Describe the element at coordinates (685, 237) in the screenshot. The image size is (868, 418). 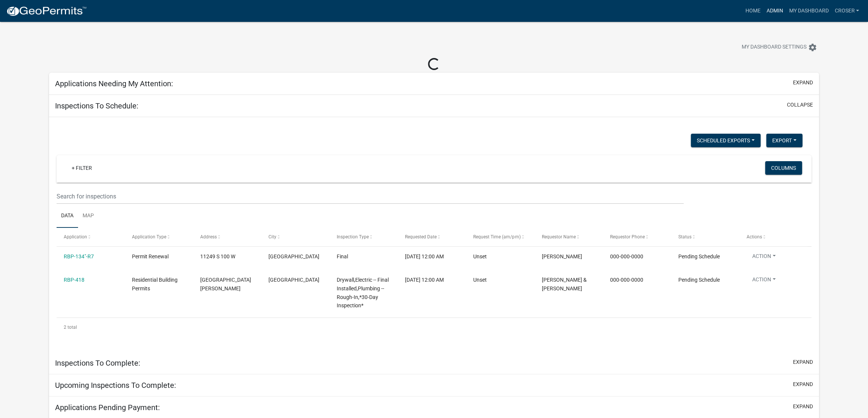
I see `span: Status` at that location.